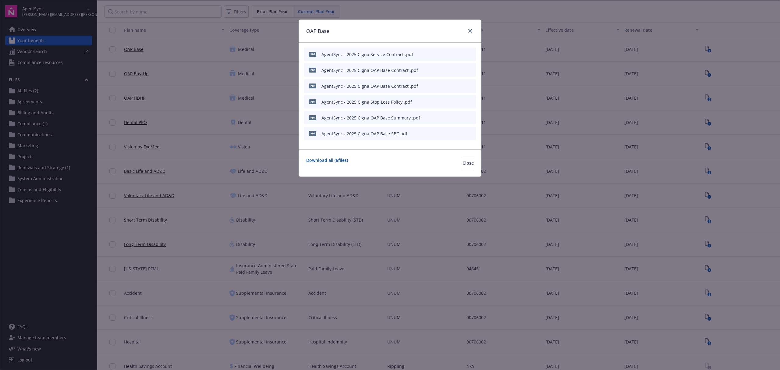 The width and height of the screenshot is (780, 370). What do you see at coordinates (371, 118) in the screenshot?
I see `div: AgentSync - 2025 Cigna OAP Base Summary .pdf` at bounding box center [371, 118].